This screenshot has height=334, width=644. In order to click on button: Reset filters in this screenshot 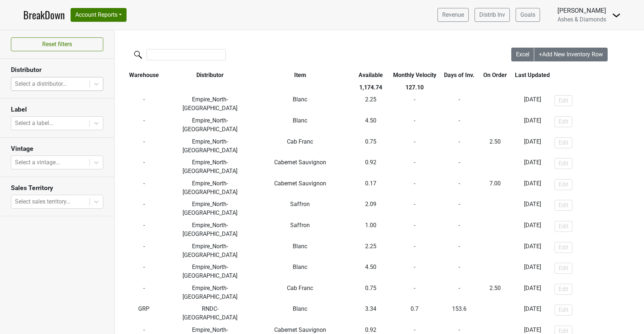, I will do `click(57, 44)`.